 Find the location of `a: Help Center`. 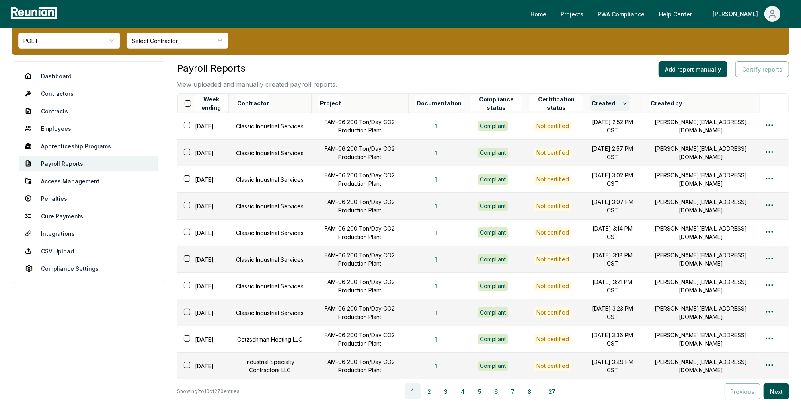

a: Help Center is located at coordinates (675, 14).